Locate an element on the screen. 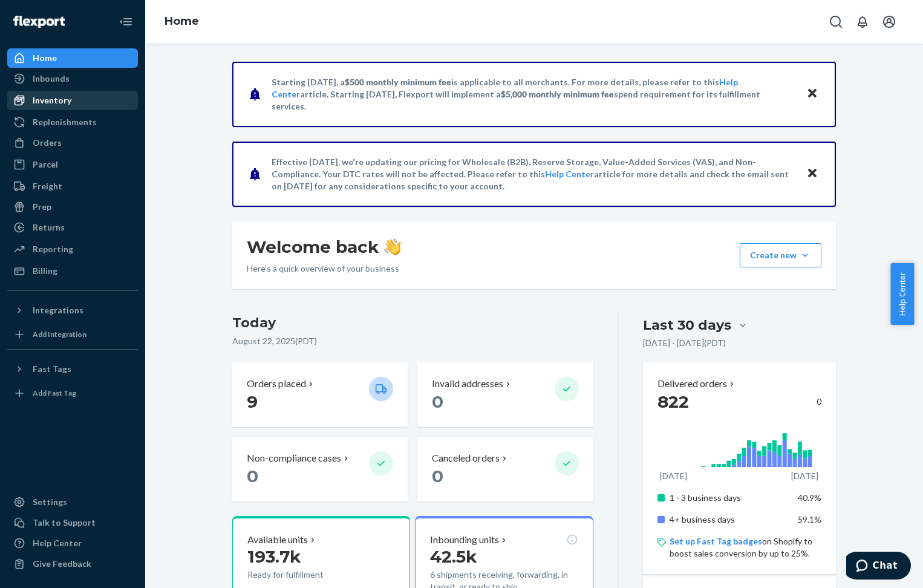 The image size is (923, 588). div: Returns is located at coordinates (49, 227).